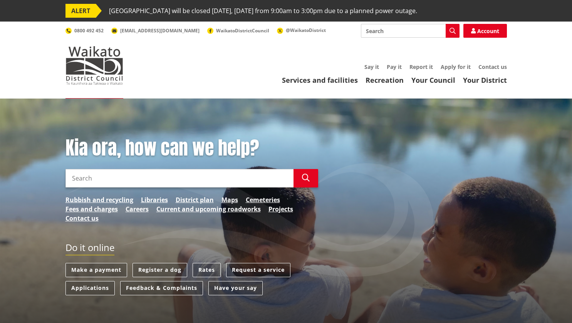 Image resolution: width=572 pixels, height=323 pixels. What do you see at coordinates (160, 270) in the screenshot?
I see `a: Register a dog` at bounding box center [160, 270].